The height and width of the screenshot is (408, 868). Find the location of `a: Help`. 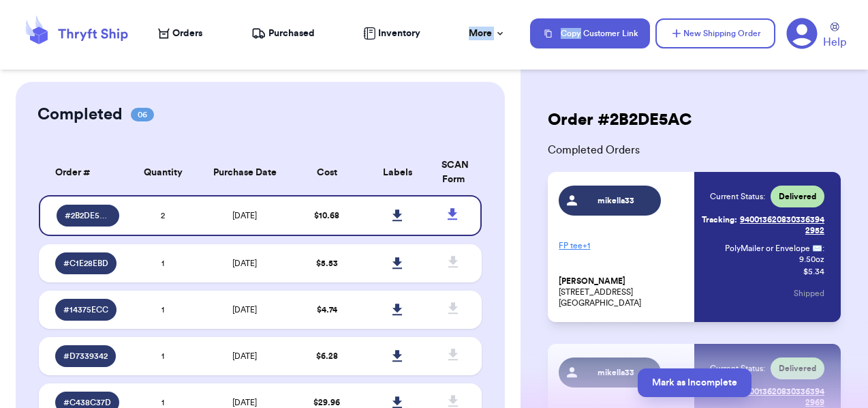

a: Help is located at coordinates (835, 36).